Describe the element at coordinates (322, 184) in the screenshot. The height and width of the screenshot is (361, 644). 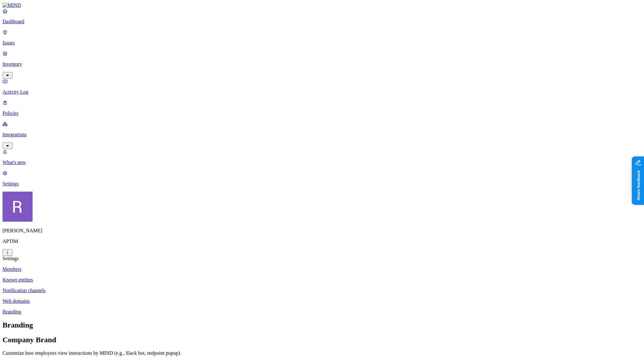
I see `p: Settings` at that location.